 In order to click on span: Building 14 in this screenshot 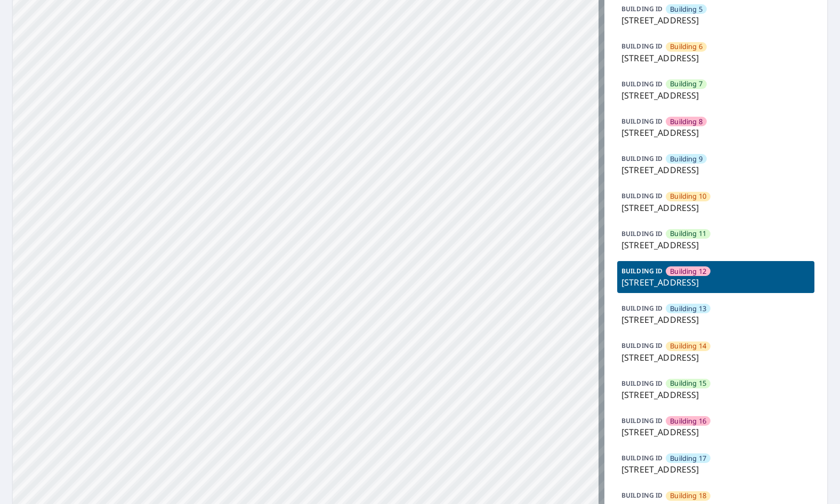, I will do `click(688, 345)`.